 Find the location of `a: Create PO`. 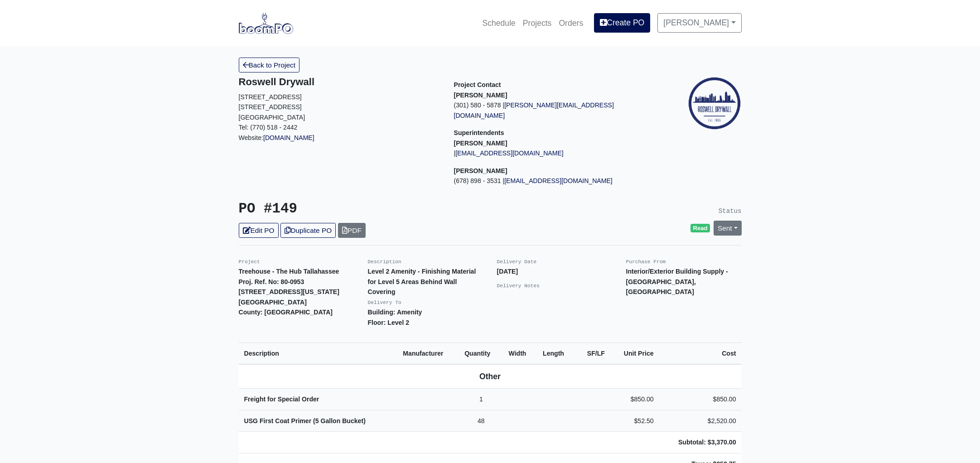

a: Create PO is located at coordinates (622, 23).